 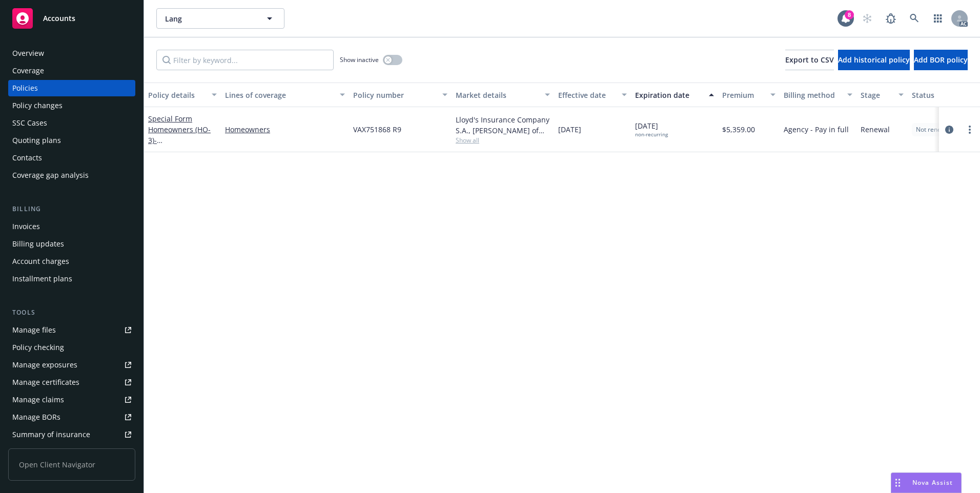 I want to click on div: Policy number, so click(x=395, y=95).